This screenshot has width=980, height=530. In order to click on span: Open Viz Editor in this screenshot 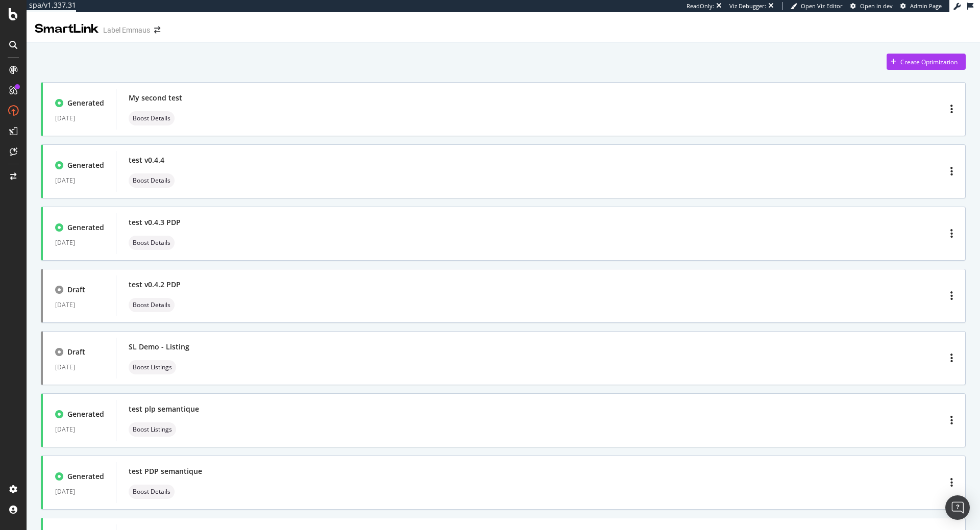, I will do `click(822, 6)`.